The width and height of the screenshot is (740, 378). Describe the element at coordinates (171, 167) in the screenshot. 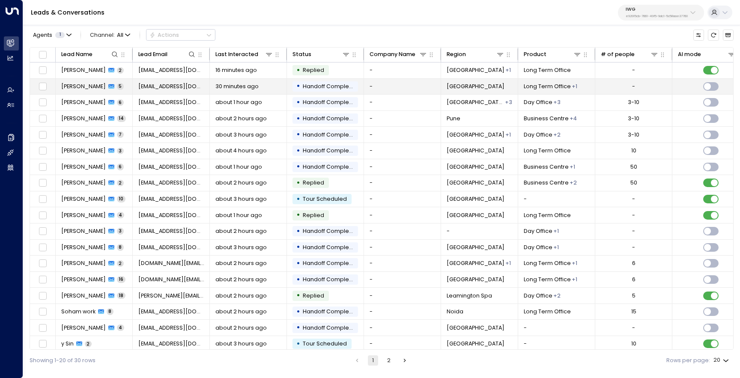

I see `span: nicsubram13@gmail.com` at that location.